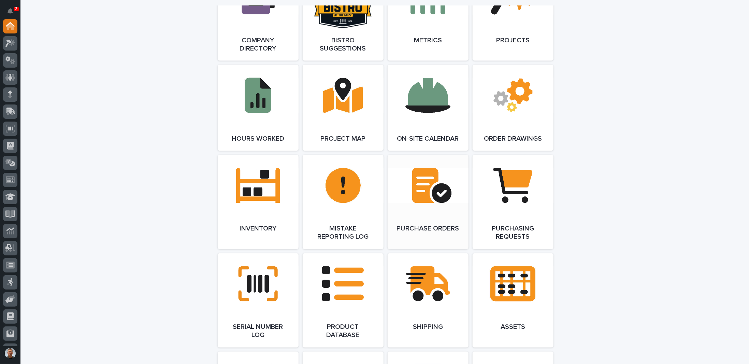  What do you see at coordinates (428, 300) in the screenshot?
I see `a: Shipping` at bounding box center [428, 300].